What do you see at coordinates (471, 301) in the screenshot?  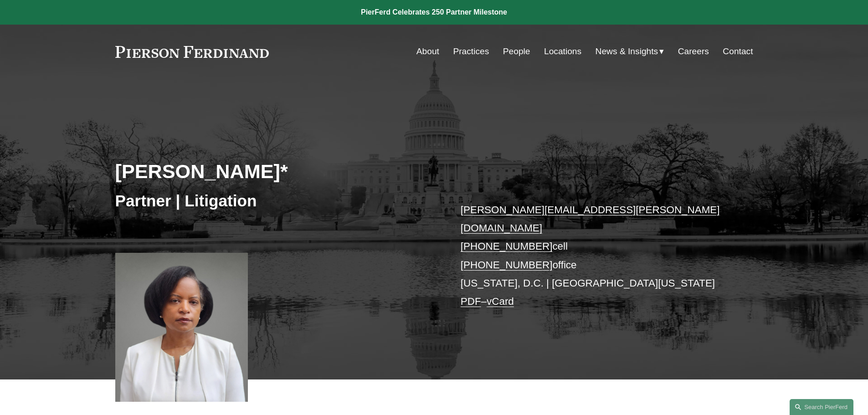 I see `a: PDF` at bounding box center [471, 301].